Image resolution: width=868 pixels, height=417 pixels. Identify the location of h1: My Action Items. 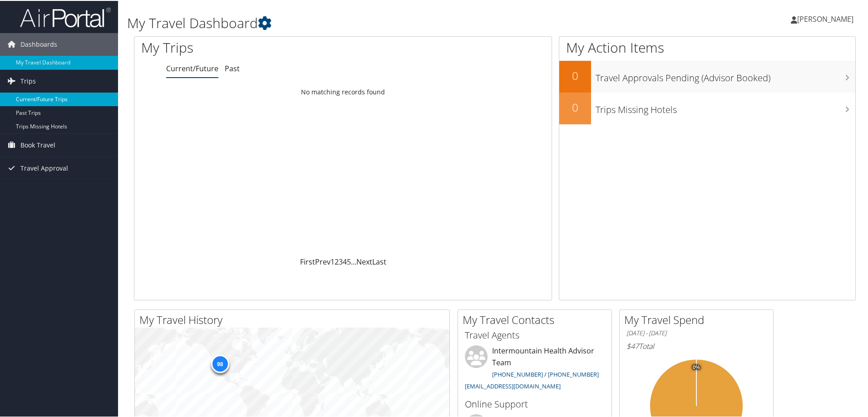
(708, 47).